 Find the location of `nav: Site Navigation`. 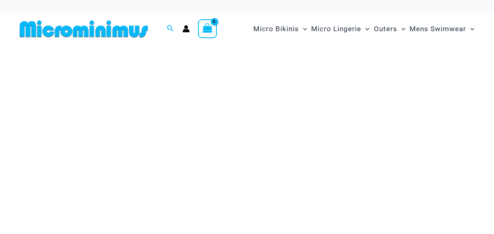

nav: Site Navigation is located at coordinates (364, 29).